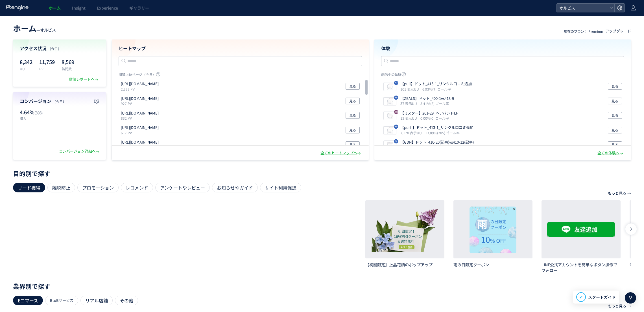 The image size is (644, 312). Describe the element at coordinates (39, 113) in the screenshot. I see `span: (398)` at that location.